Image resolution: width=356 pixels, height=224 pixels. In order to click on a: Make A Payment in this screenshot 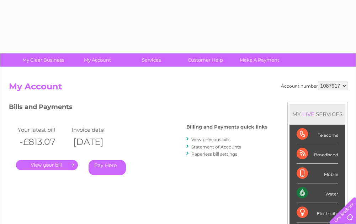, I will do `click(259, 60)`.